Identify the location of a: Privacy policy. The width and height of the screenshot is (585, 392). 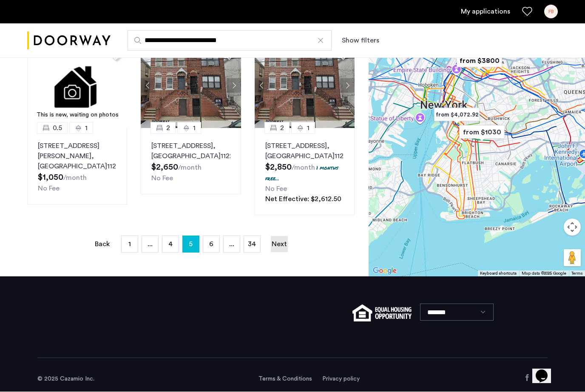
(341, 379).